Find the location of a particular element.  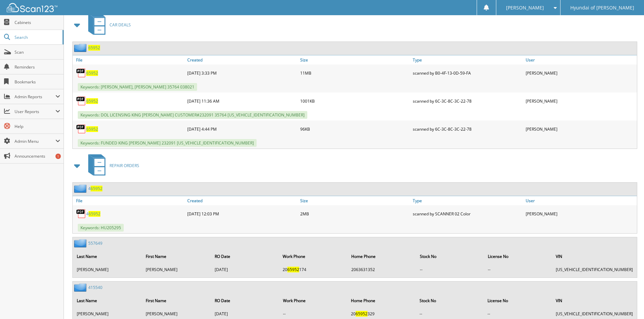

a: REPAIR ORDERS is located at coordinates (111, 166).